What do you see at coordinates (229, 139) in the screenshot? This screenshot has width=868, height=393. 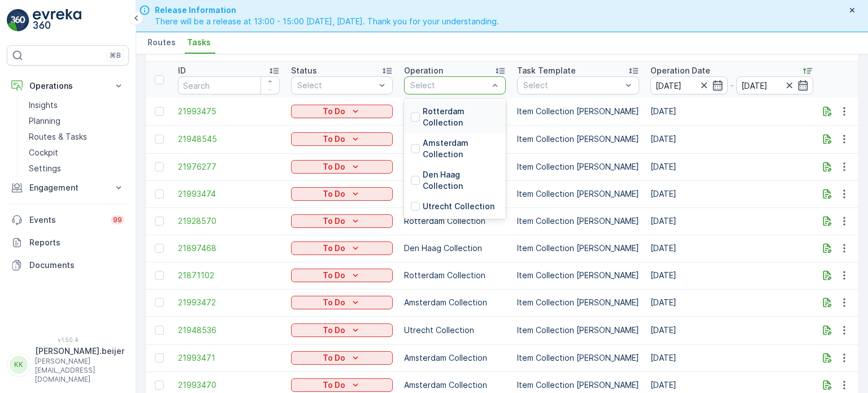 I see `span: 21948545` at bounding box center [229, 139].